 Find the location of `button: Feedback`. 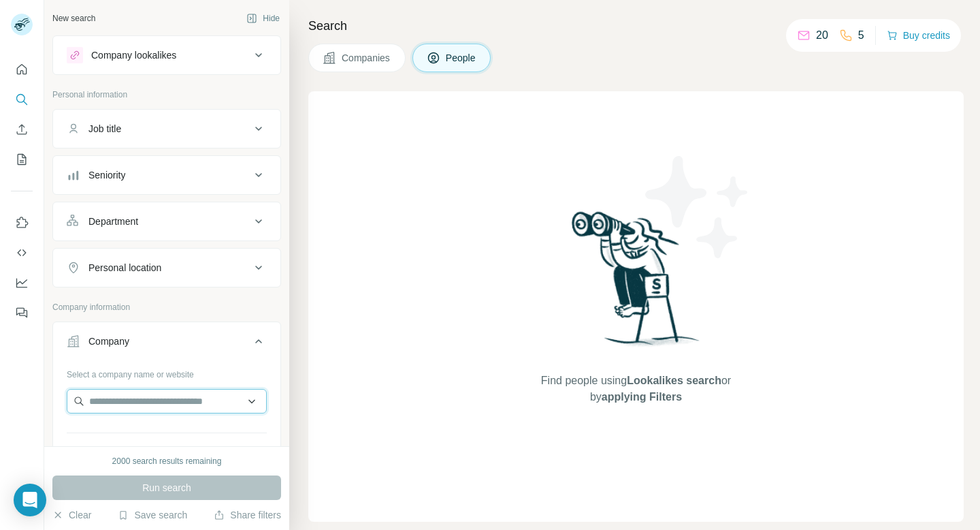

button: Feedback is located at coordinates (22, 313).